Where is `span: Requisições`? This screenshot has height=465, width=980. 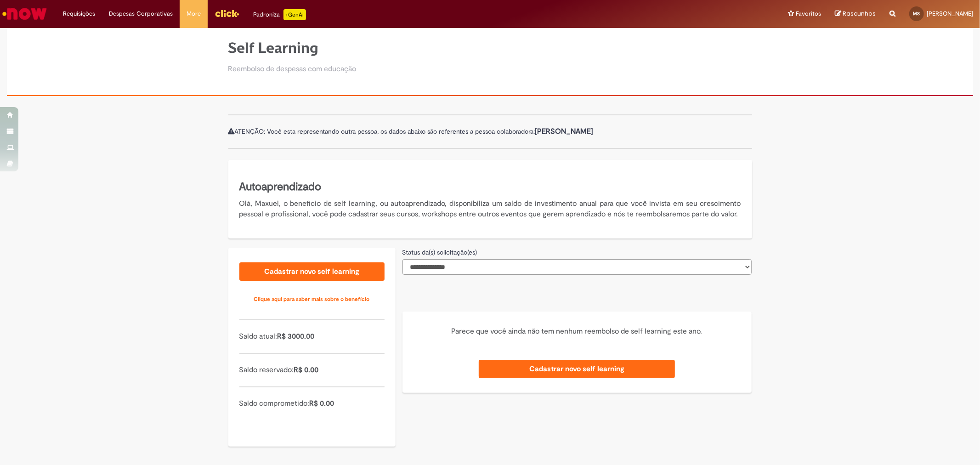
span: Requisições is located at coordinates (79, 14).